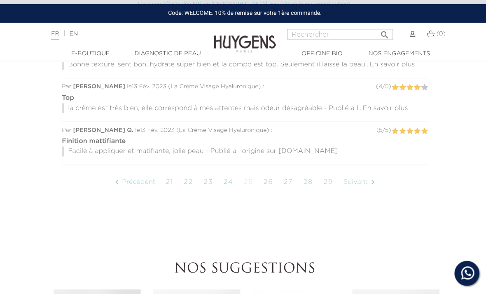  What do you see at coordinates (243, 267) in the screenshot?
I see `h2: Nos suggestions` at bounding box center [243, 267].